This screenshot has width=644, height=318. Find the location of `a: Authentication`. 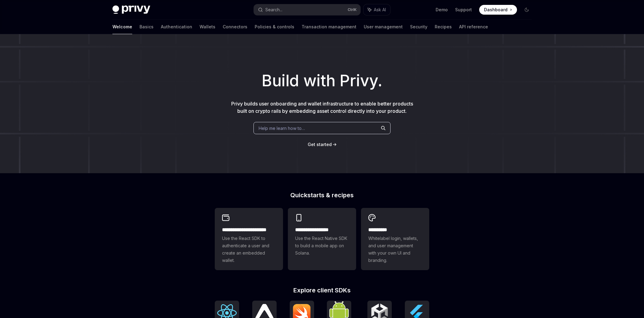

a: Authentication is located at coordinates (176, 27).